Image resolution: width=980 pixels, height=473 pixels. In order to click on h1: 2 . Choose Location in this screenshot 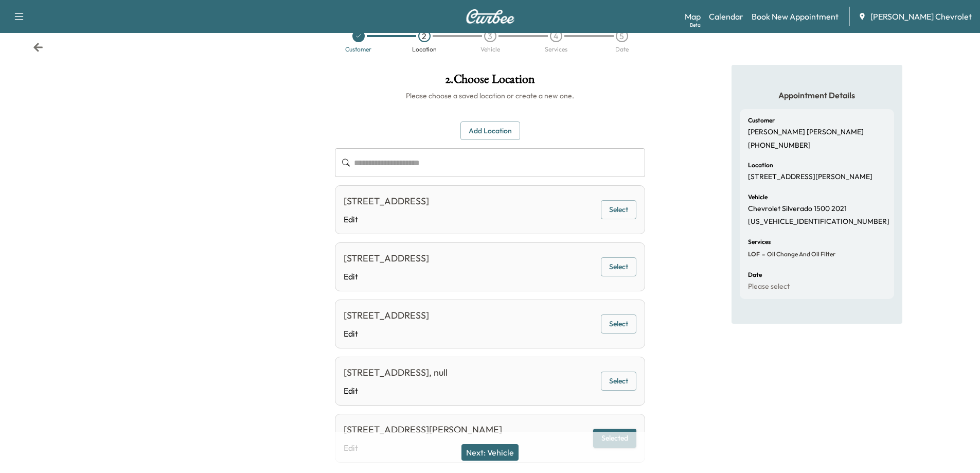, I will do `click(490, 82)`.